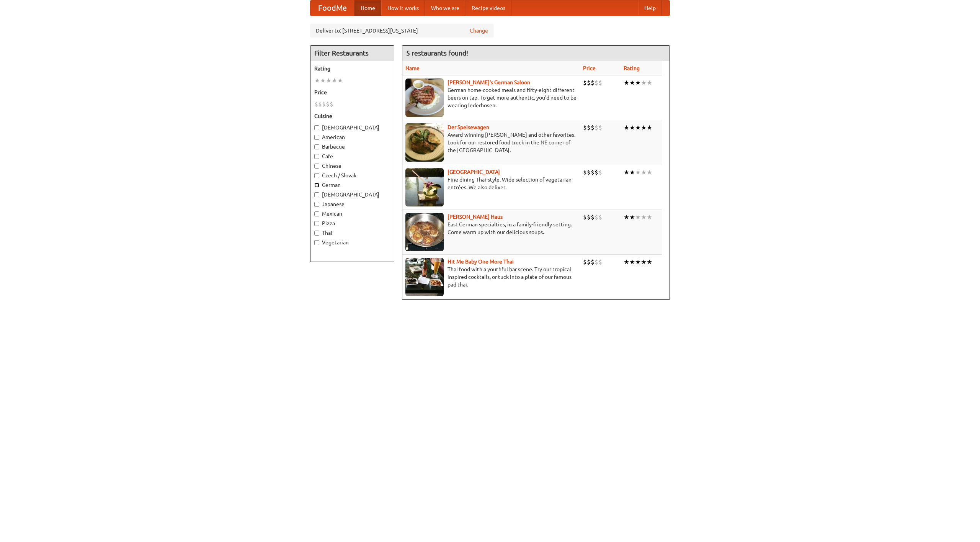  Describe the element at coordinates (424, 232) in the screenshot. I see `img: kohlhaus.jpg` at that location.